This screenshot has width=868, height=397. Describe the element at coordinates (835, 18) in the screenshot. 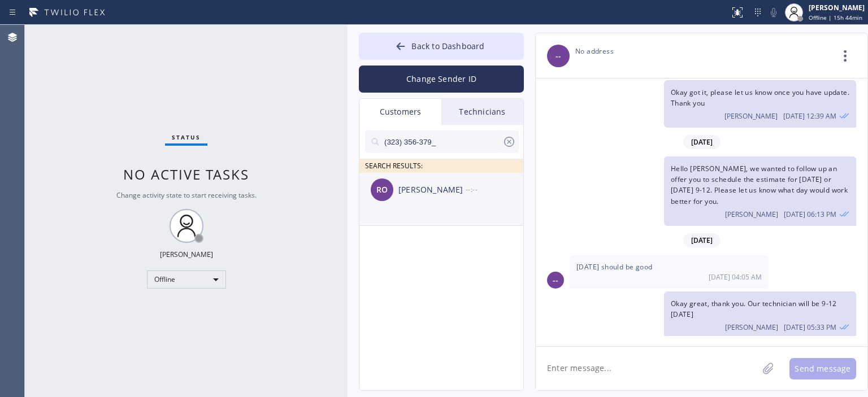

I see `span: Offline | 15h 44min` at that location.